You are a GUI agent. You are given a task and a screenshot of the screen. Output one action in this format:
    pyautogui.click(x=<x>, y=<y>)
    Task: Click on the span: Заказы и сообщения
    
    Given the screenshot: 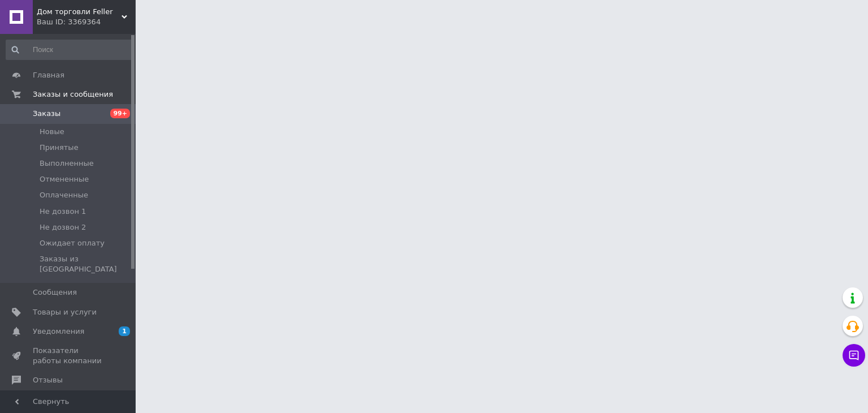 What is the action you would take?
    pyautogui.click(x=73, y=95)
    